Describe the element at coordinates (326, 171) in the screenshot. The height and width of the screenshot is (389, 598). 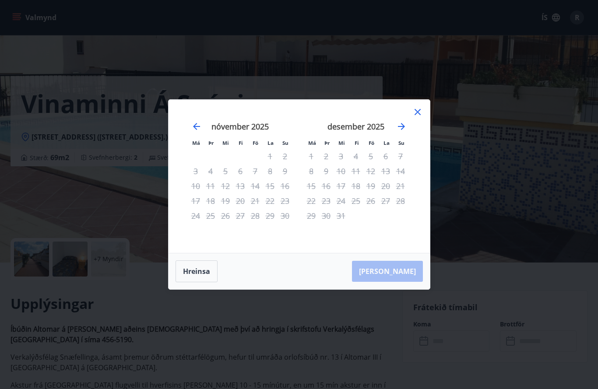
I see `td: Not available. þriðjudagur, 9. desember 2025` at that location.